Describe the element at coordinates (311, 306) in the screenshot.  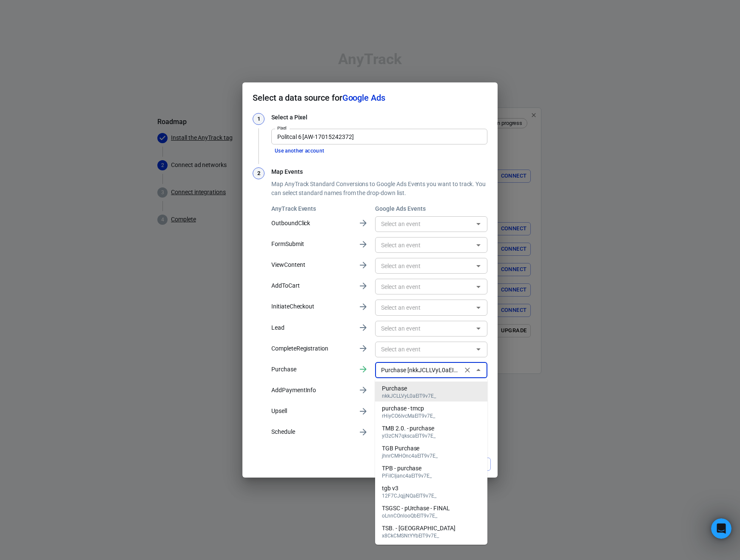
I see `p: InitiateCheckout` at that location.